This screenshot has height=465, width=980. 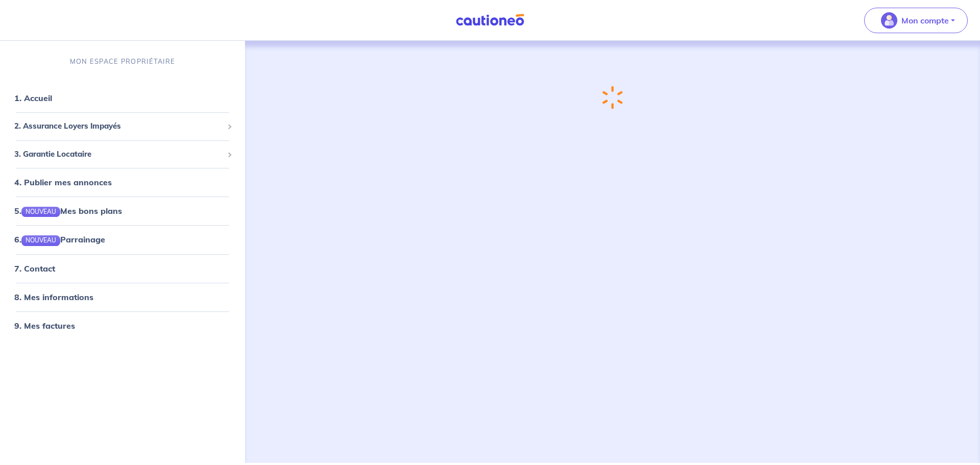 What do you see at coordinates (122, 211) in the screenshot?
I see `div: 5.NOUVEAUMes bons plans` at bounding box center [122, 211].